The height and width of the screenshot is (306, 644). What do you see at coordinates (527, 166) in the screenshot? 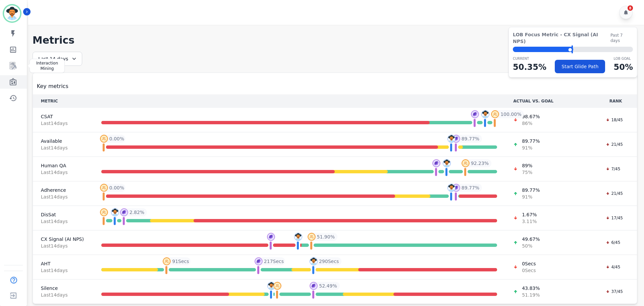
I see `span: 89 %` at bounding box center [527, 166].